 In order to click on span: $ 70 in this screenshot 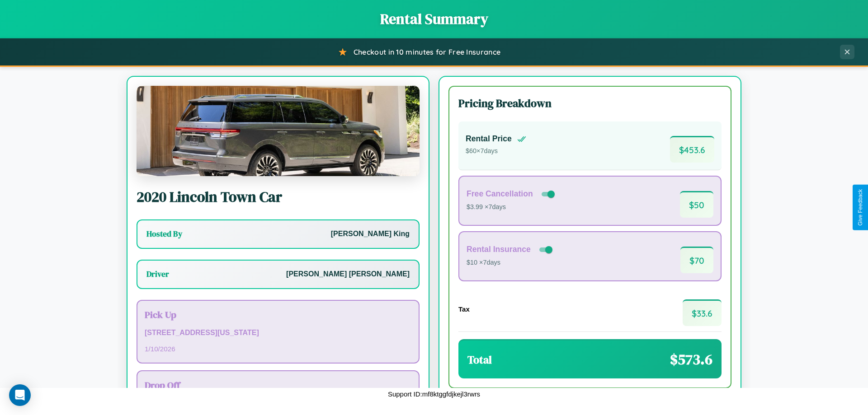, I will do `click(696, 260)`.